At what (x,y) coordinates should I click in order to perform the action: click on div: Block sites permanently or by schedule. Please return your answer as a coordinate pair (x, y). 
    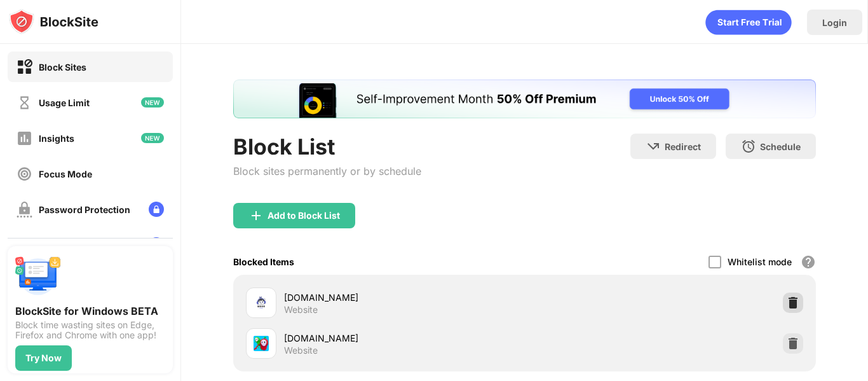
    Looking at the image, I should click on (327, 171).